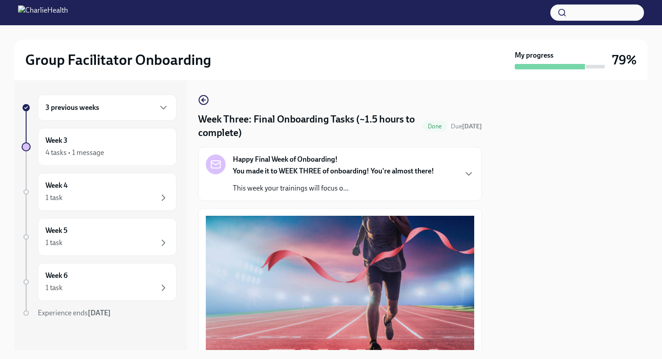  Describe the element at coordinates (99, 282) in the screenshot. I see `a: Week 61 task` at that location.